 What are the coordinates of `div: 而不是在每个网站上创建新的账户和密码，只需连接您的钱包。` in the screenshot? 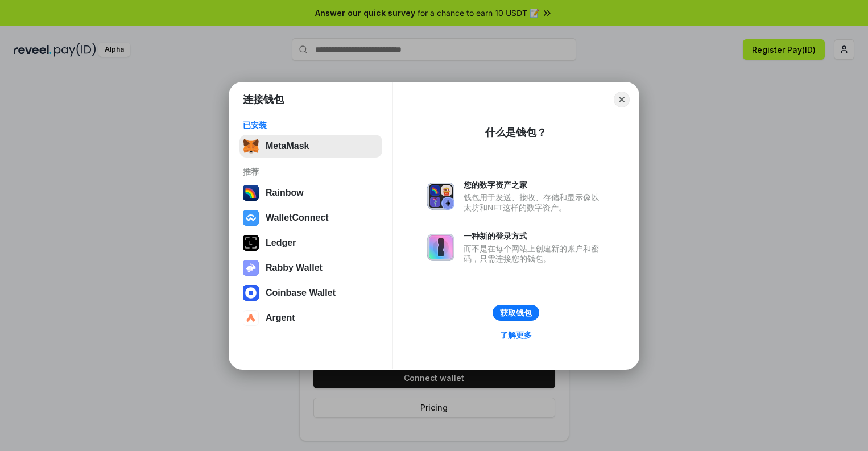 It's located at (534, 254).